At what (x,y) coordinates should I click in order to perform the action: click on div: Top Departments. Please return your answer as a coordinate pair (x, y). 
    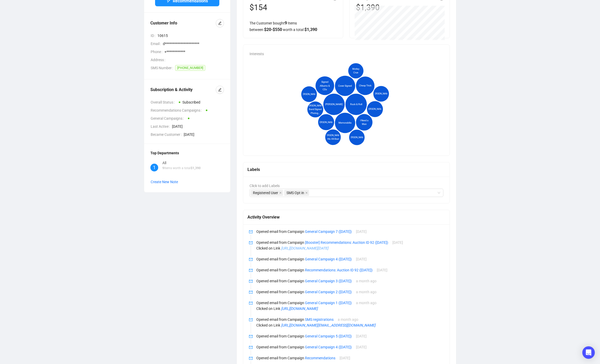
    Looking at the image, I should click on (187, 153).